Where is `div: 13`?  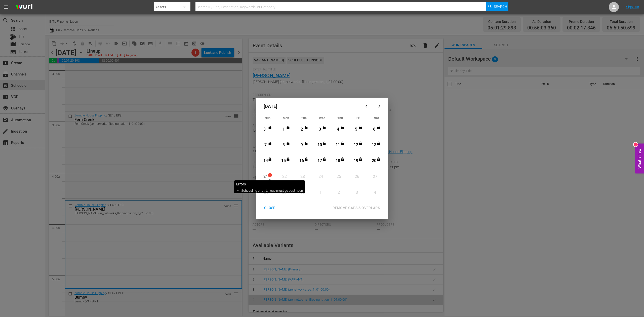 div: 13 is located at coordinates (374, 145).